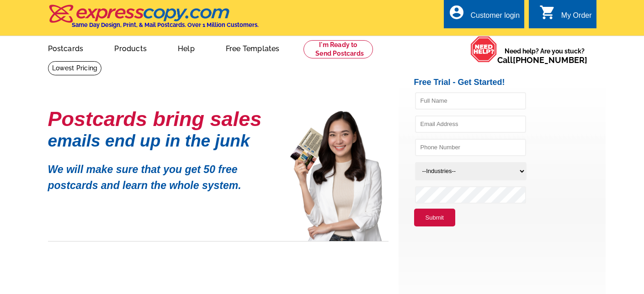 The image size is (644, 294). Describe the element at coordinates (484, 49) in the screenshot. I see `img: help` at that location.